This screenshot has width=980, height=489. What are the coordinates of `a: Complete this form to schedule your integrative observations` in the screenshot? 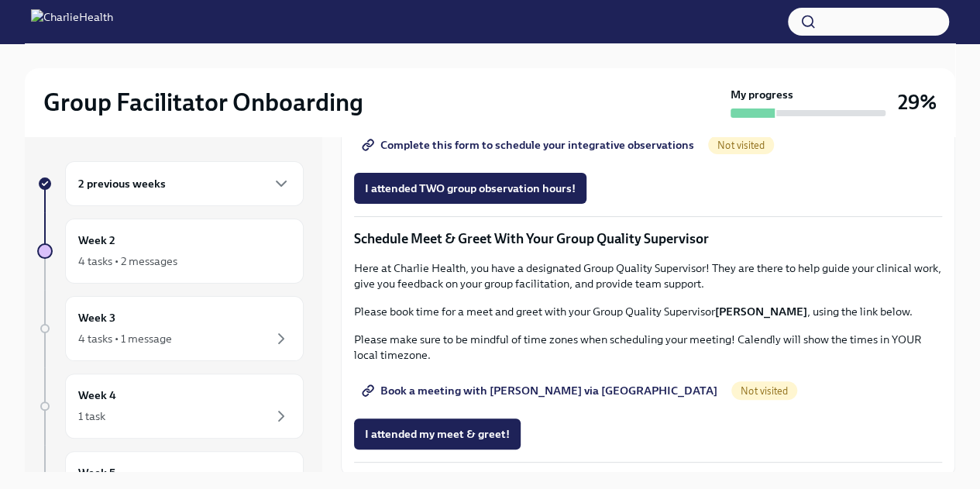 It's located at (529, 145).